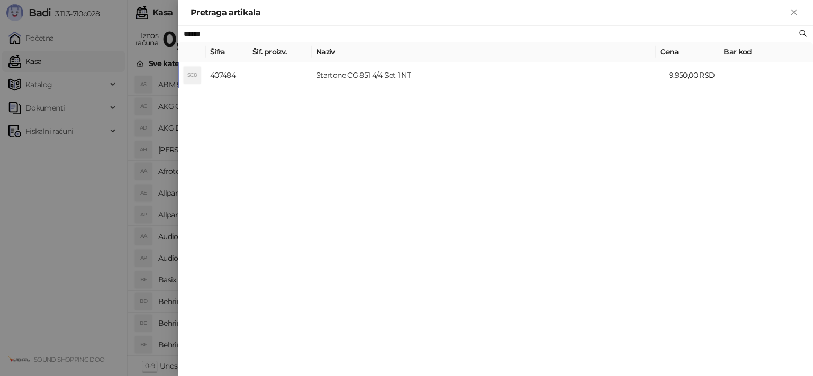 The width and height of the screenshot is (813, 376). I want to click on th: Bar kod, so click(761, 52).